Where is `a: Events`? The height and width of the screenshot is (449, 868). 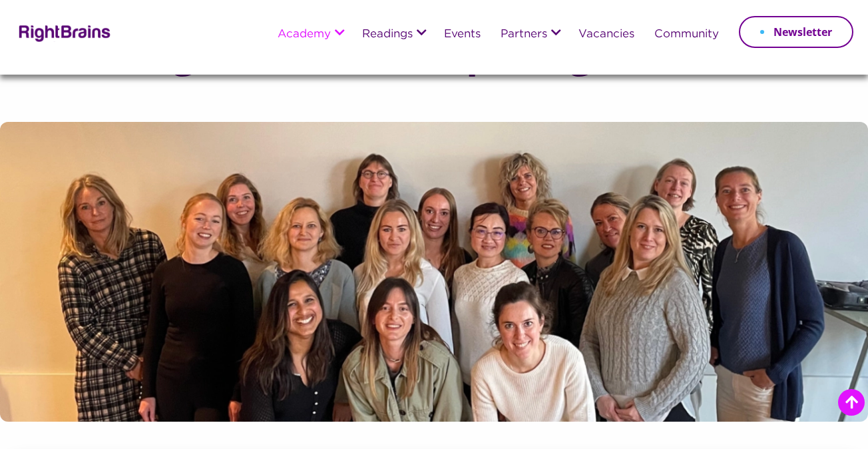 a: Events is located at coordinates (462, 35).